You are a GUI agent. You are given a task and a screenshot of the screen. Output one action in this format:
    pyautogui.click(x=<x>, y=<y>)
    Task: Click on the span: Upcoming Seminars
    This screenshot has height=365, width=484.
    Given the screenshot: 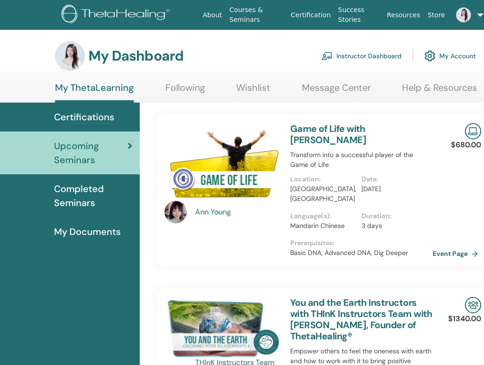 What is the action you would take?
    pyautogui.click(x=91, y=153)
    